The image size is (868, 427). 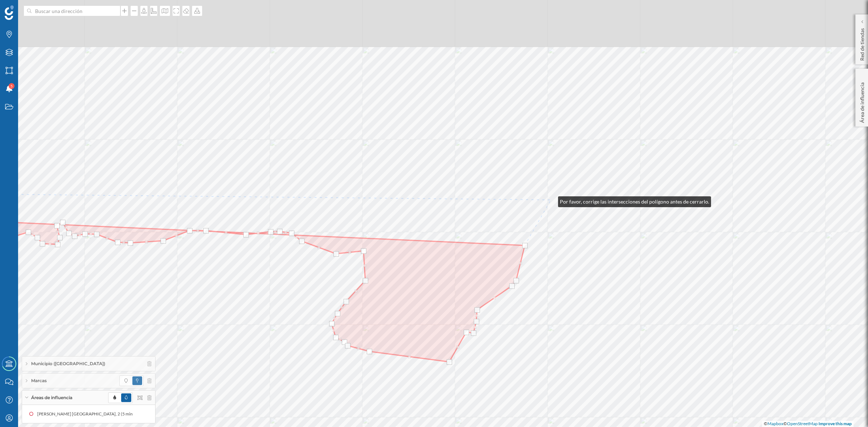 What do you see at coordinates (802, 423) in the screenshot?
I see `a: OpenStreetMap` at bounding box center [802, 423].